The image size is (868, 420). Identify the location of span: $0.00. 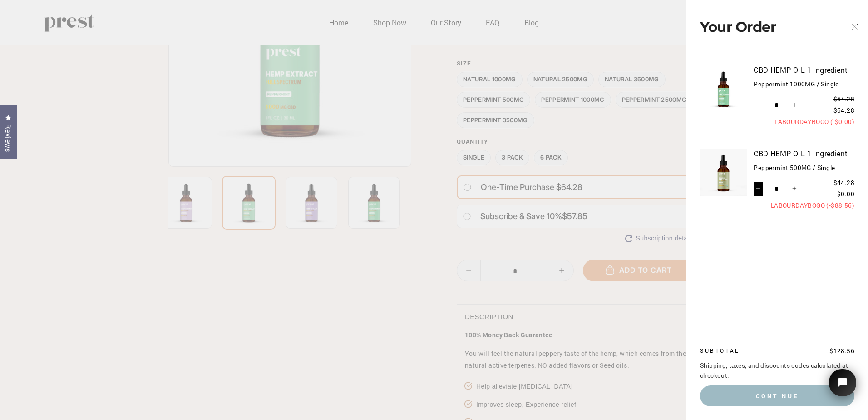
(846, 194).